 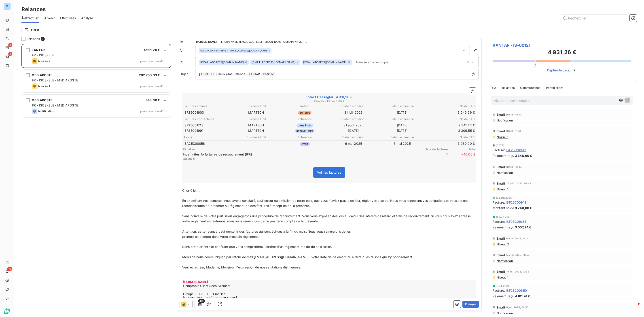 What do you see at coordinates (326, 203) in the screenshot?
I see `span: En examinant nos comptes, nous avons constaté, sauf erreur ou omission de notre part, que vous n'...` at bounding box center [326, 203].